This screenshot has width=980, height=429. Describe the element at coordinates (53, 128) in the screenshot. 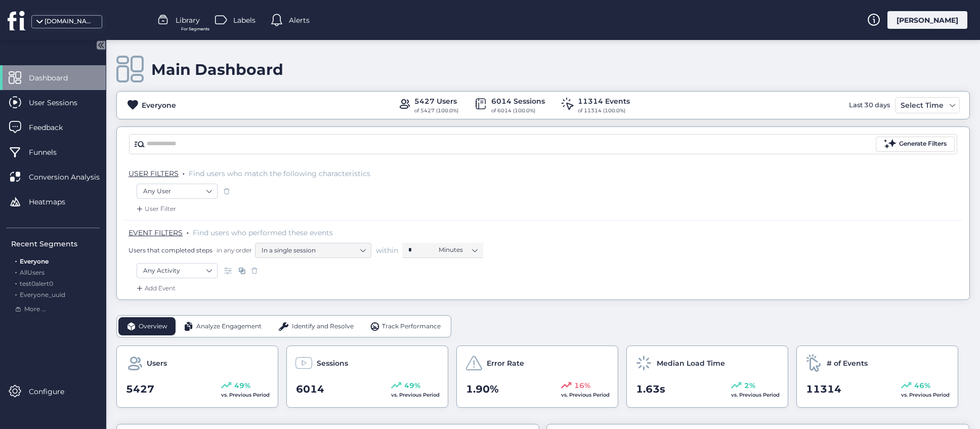

I see `span: Feedback` at that location.